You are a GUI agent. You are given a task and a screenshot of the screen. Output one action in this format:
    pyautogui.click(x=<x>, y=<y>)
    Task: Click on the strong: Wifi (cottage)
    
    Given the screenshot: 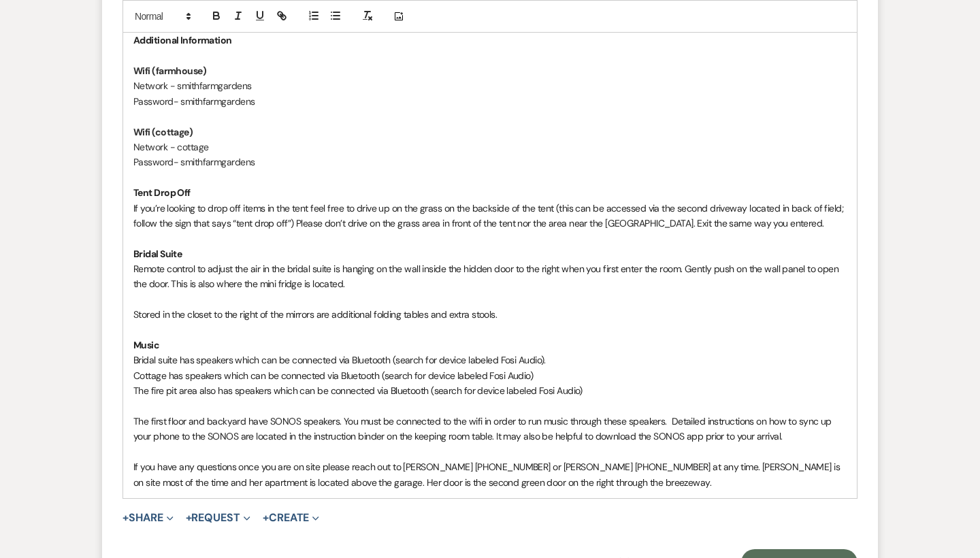 What is the action you would take?
    pyautogui.click(x=163, y=132)
    